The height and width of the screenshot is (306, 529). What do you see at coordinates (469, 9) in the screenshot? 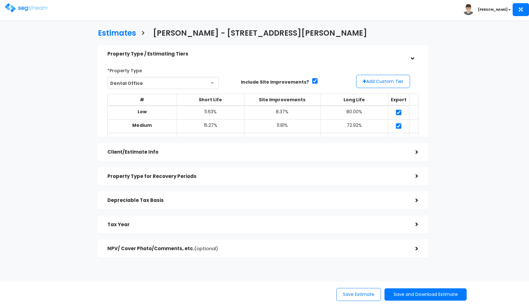
I see `img: avatar.png` at bounding box center [469, 9].